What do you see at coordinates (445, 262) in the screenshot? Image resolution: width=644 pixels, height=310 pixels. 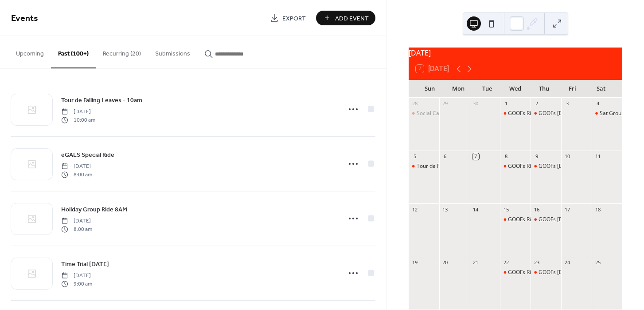 I see `div: 20` at bounding box center [445, 262].